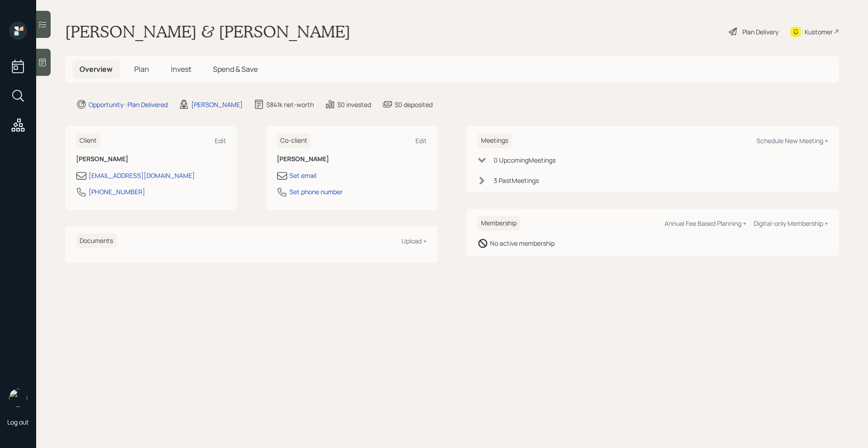 The image size is (868, 448). Describe the element at coordinates (290, 104) in the screenshot. I see `div: $841k net-worth` at that location.